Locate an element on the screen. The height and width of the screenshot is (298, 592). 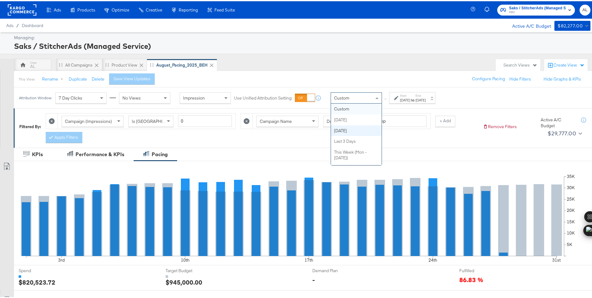
button: Configure Pacing is located at coordinates (488, 78).